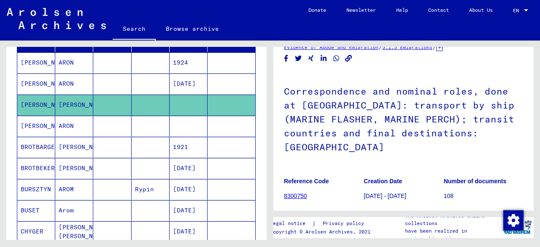 This screenshot has width=540, height=247. What do you see at coordinates (291, 223) in the screenshot?
I see `a: Legal notice` at bounding box center [291, 223].